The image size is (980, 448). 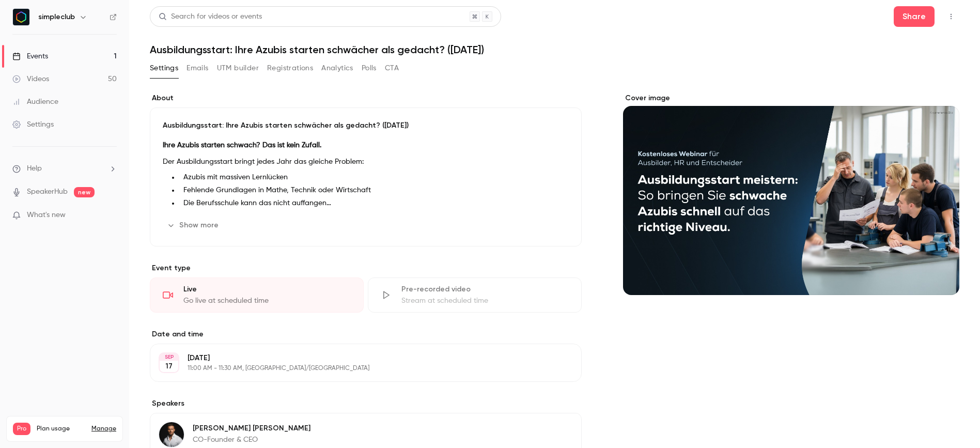 What do you see at coordinates (391, 69) in the screenshot?
I see `button: CTA` at bounding box center [391, 69].